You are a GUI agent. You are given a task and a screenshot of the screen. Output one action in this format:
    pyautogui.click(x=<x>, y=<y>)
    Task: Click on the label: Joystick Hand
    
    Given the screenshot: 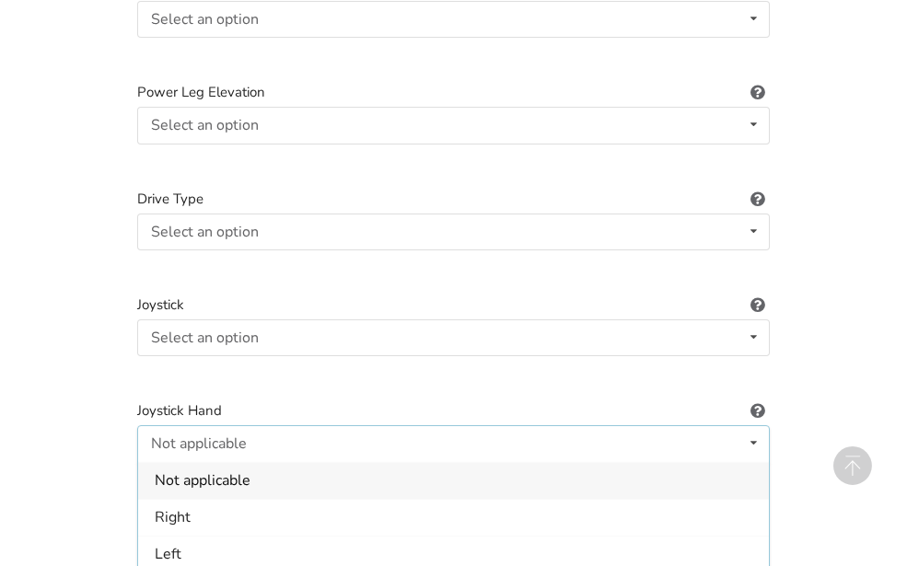 What is the action you would take?
    pyautogui.click(x=453, y=411)
    